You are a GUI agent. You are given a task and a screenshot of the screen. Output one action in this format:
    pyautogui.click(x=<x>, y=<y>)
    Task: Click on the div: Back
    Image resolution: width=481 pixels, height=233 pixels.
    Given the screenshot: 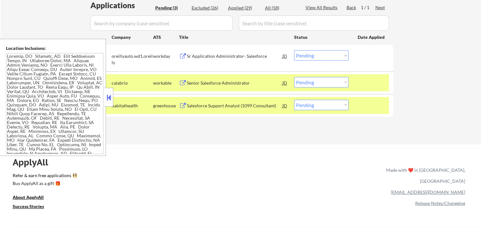 What is the action you would take?
    pyautogui.click(x=352, y=8)
    